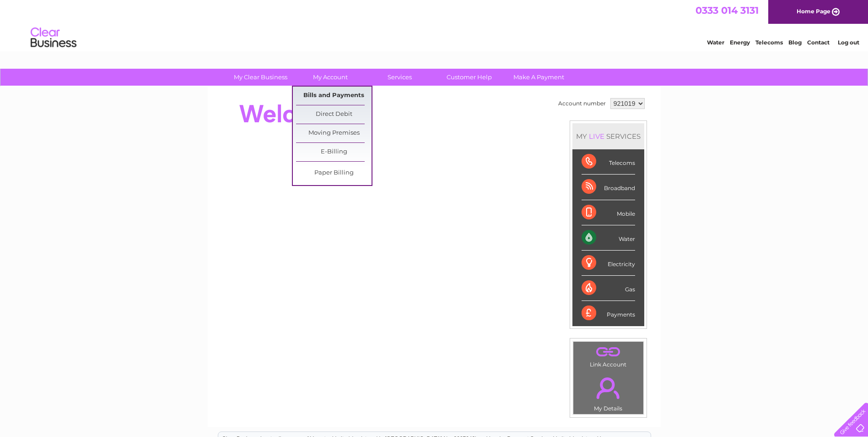 This screenshot has height=437, width=868. What do you see at coordinates (608, 392) in the screenshot?
I see `td: My Details` at bounding box center [608, 392].